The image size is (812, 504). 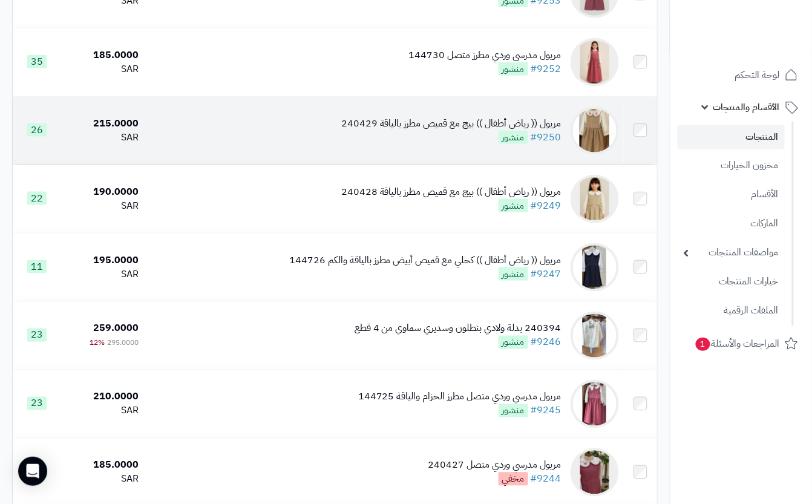 What do you see at coordinates (102, 397) in the screenshot?
I see `div: 210.0000` at bounding box center [102, 397].